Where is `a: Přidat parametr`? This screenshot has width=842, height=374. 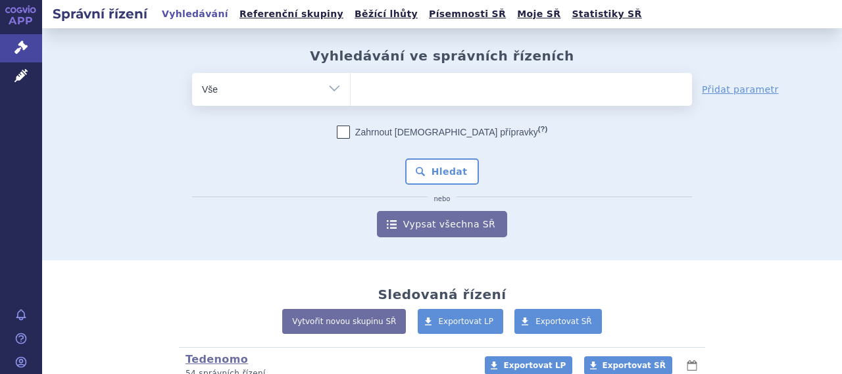 a: Přidat parametr is located at coordinates (740, 89).